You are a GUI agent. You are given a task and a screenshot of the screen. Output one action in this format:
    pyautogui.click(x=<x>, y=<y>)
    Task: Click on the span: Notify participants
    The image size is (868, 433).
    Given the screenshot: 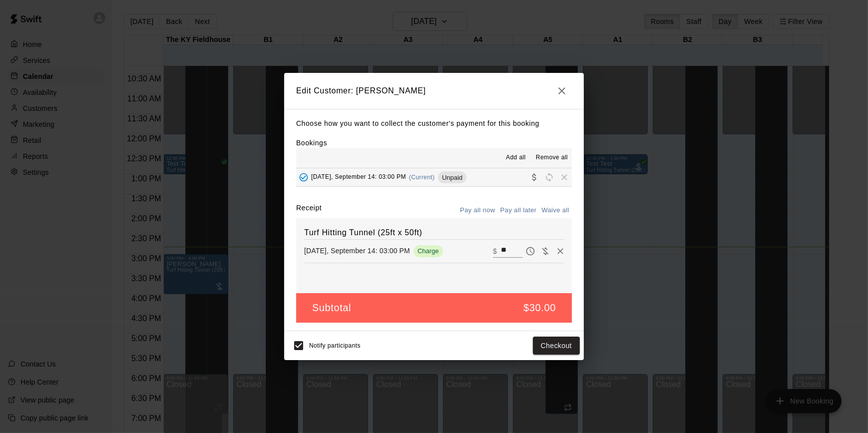 What is the action you would take?
    pyautogui.click(x=335, y=346)
    